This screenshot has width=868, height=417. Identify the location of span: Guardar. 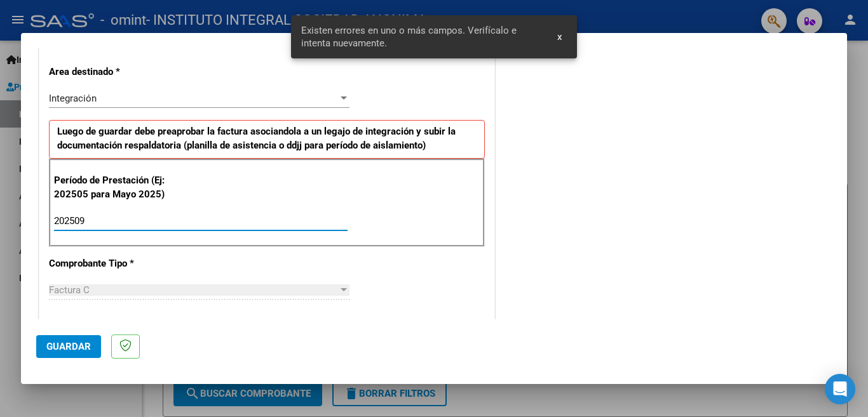
(69, 347).